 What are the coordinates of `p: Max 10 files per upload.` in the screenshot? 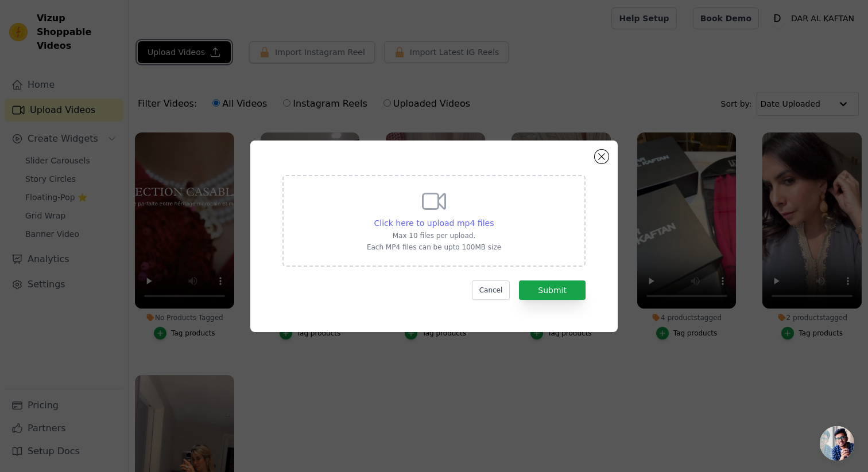 It's located at (434, 236).